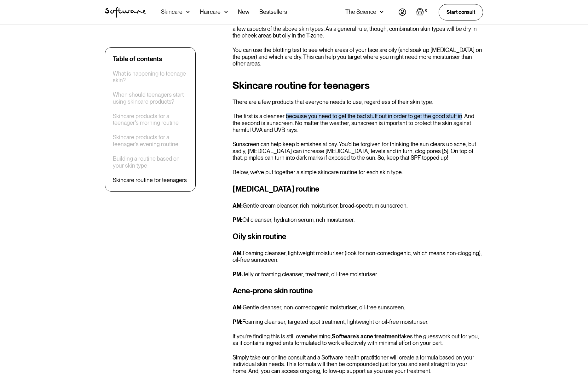  What do you see at coordinates (172, 12) in the screenshot?
I see `div: Skincare` at bounding box center [172, 12].